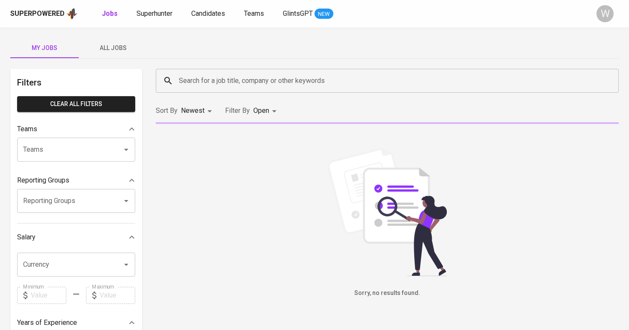 This screenshot has width=629, height=330. I want to click on p: Sort By, so click(166, 111).